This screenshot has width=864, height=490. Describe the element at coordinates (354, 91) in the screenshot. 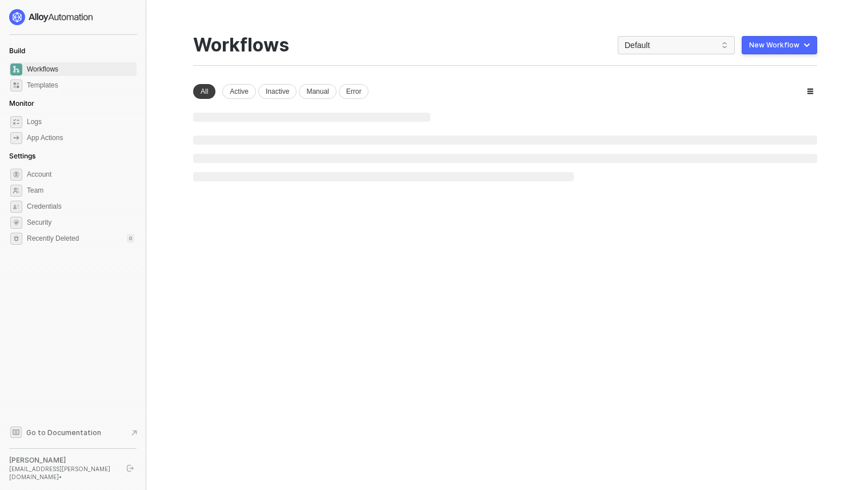

I see `div: Error` at that location.